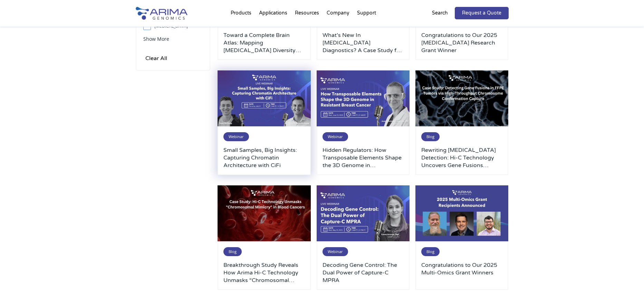  Describe the element at coordinates (462, 98) in the screenshot. I see `img: Arima-March-Blog-Post-Banner-2-500x300.jpg` at that location.